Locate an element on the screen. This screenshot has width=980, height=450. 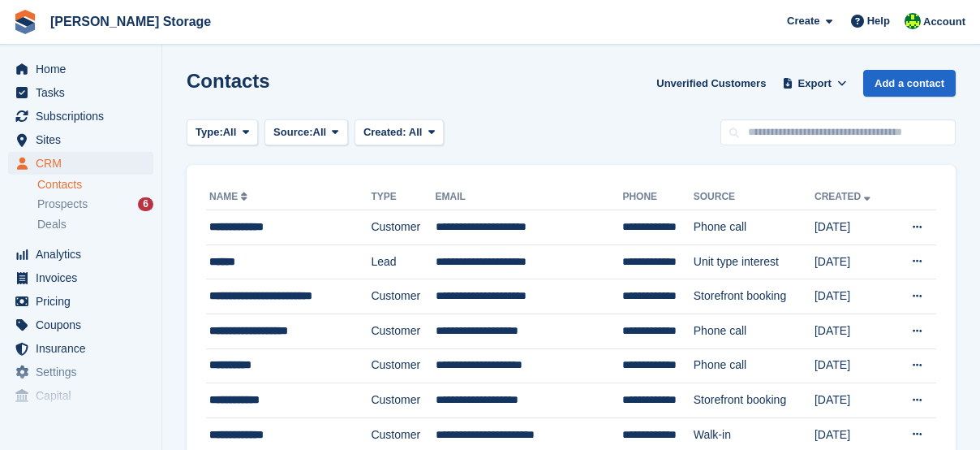
td: Lead is located at coordinates (402, 261).